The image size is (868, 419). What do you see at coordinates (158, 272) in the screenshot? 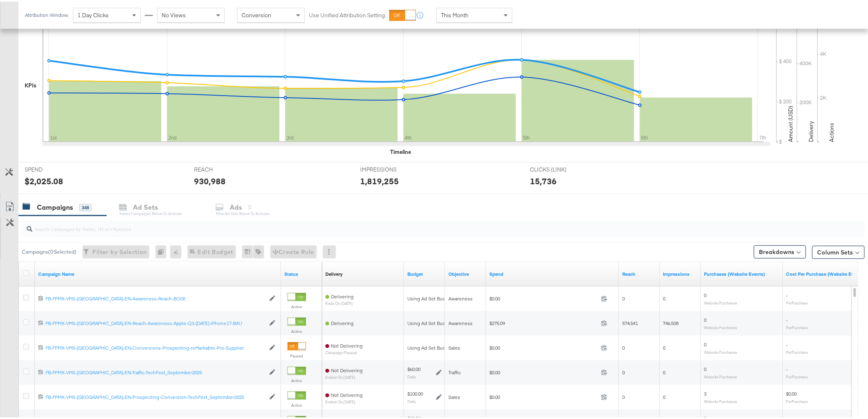
I see `a: Your campaign name.` at bounding box center [158, 272].